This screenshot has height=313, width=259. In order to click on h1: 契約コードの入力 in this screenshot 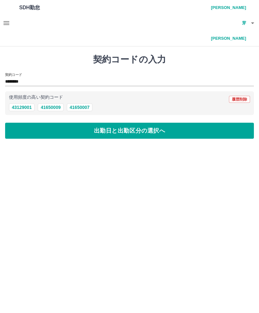, I will do `click(130, 60)`.